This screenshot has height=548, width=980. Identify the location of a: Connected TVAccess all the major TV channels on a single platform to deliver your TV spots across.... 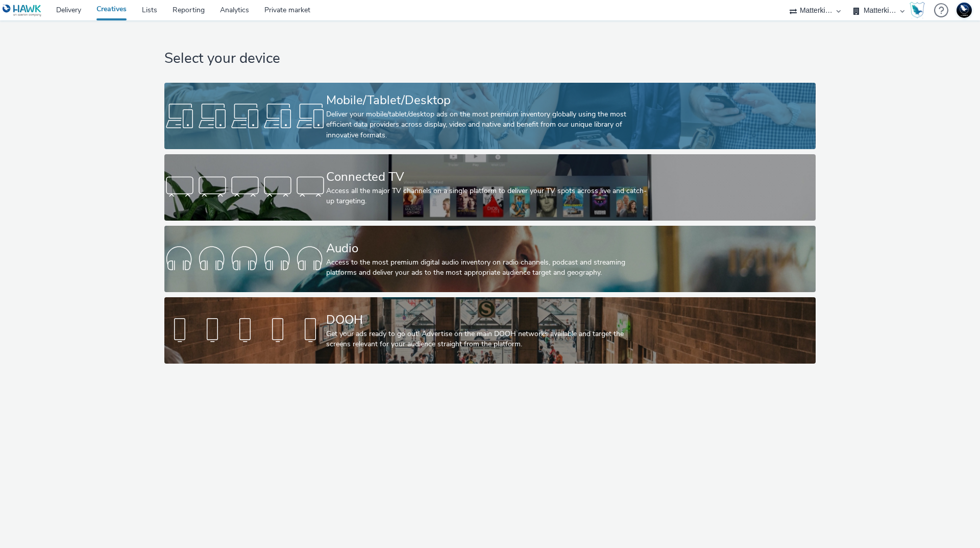
(490, 188).